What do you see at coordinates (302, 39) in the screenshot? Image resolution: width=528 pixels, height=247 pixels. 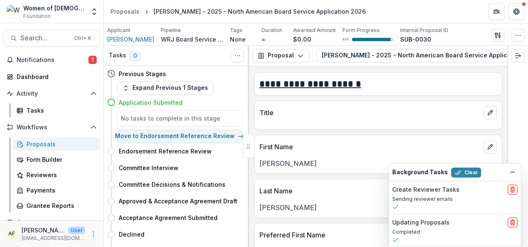 I see `p: $0.00` at bounding box center [302, 39].